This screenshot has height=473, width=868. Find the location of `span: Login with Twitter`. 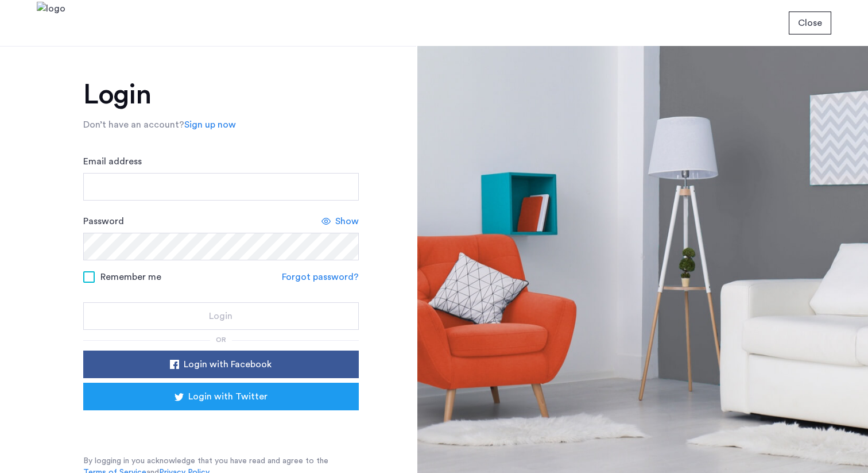

span: Login with Twitter is located at coordinates (228, 396).